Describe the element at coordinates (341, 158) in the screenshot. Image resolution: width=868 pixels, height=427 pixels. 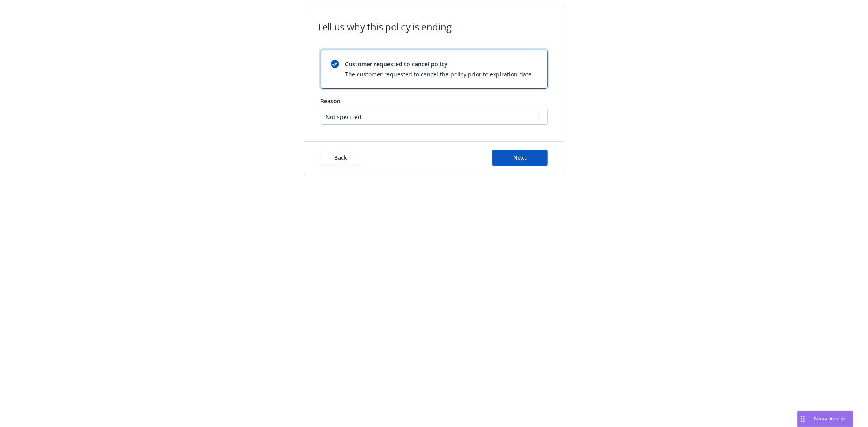
I see `button: Back` at that location.